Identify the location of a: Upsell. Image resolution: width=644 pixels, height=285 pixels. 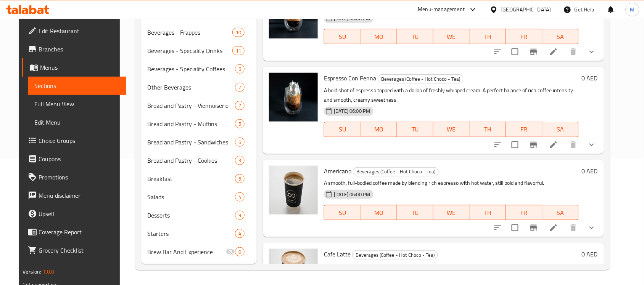
(74, 214).